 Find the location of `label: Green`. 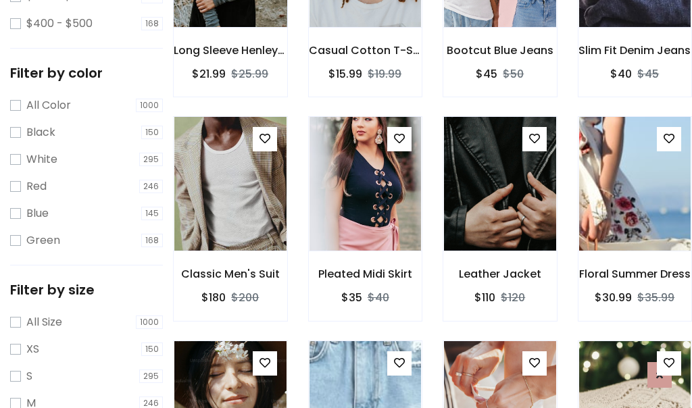

label: Green is located at coordinates (43, 241).